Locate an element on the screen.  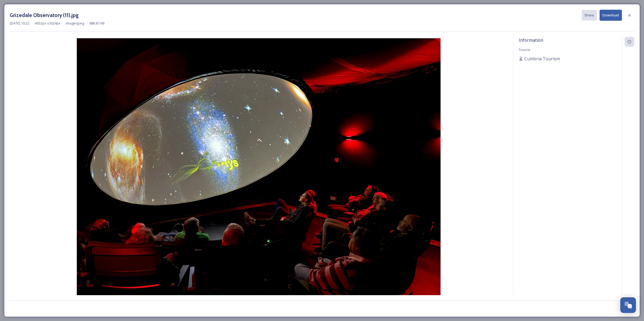
span: 4032 px x 3024 px is located at coordinates (48, 23).